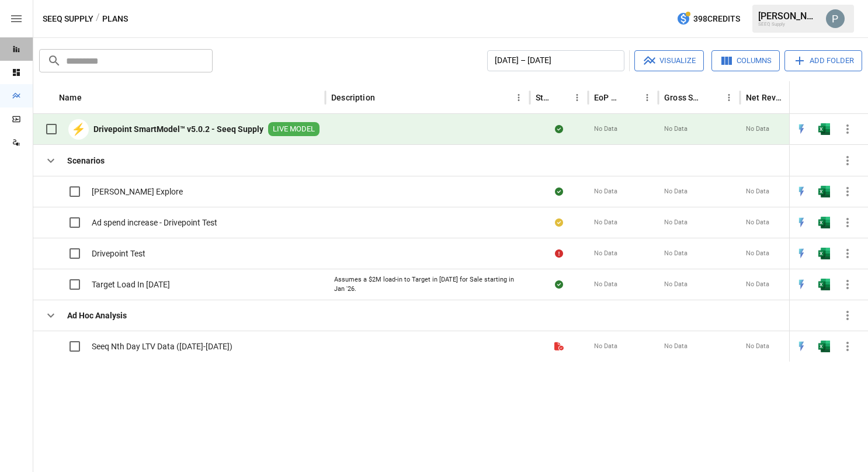 The width and height of the screenshot is (868, 472). Describe the element at coordinates (543, 97) in the screenshot. I see `div: Status` at that location.